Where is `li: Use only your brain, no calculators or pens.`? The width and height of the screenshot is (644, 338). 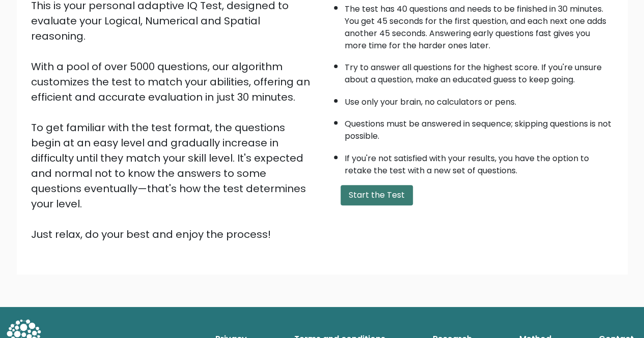
li: Use only your brain, no calculators or pens. is located at coordinates (479, 100).